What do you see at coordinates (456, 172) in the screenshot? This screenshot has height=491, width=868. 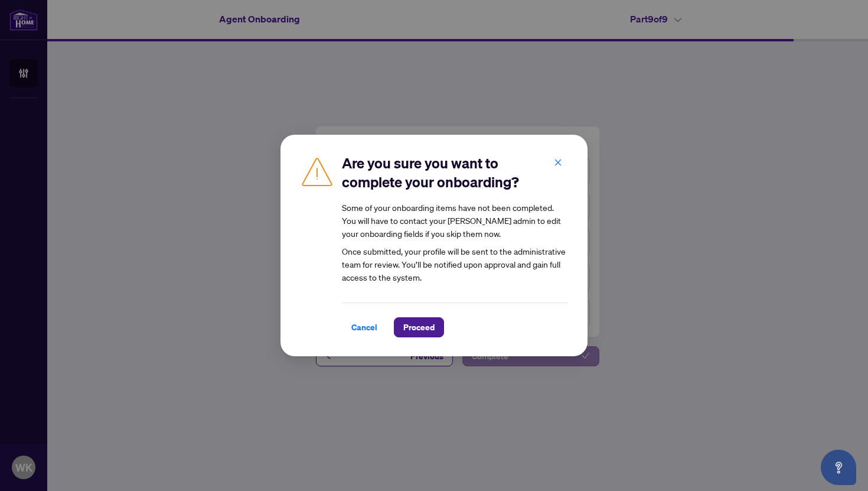 I see `h2: Are you sure you want to complete your onboarding?` at bounding box center [456, 172].